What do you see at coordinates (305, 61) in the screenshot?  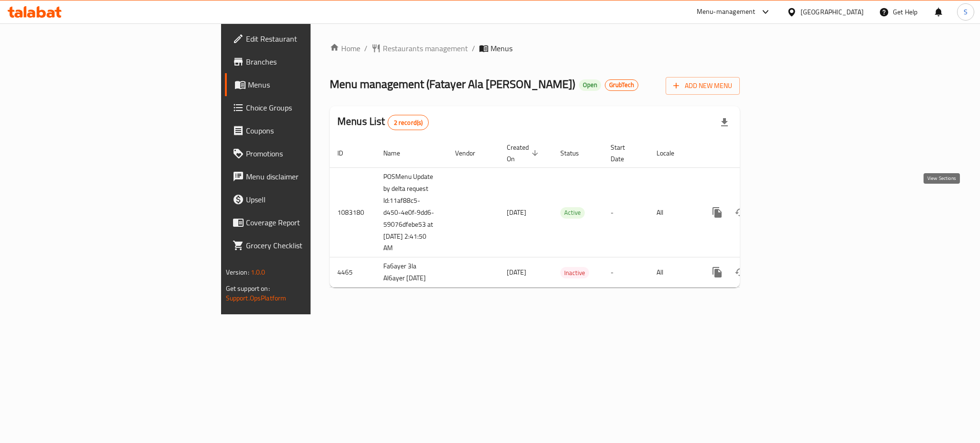 I see `a: Branches` at bounding box center [305, 61].